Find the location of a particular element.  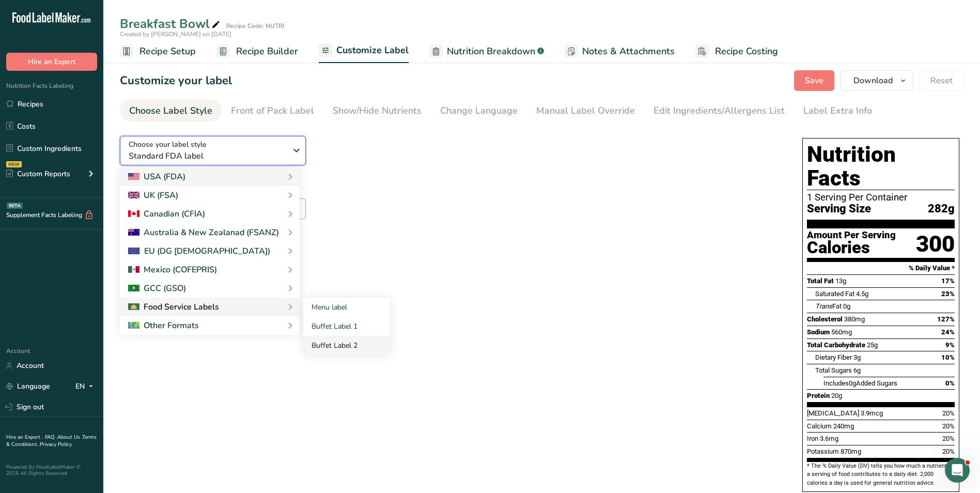

span: Choose your label style is located at coordinates (168, 144).